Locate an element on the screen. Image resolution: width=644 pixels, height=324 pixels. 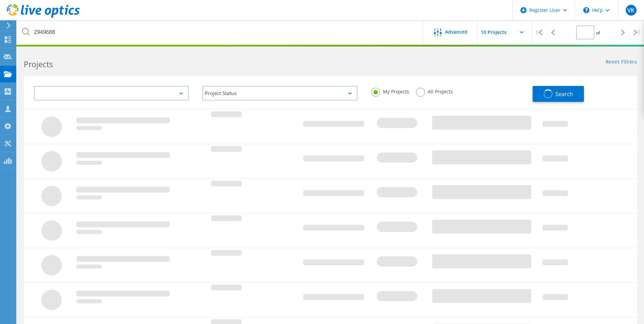
svg: \n is located at coordinates (586, 10).